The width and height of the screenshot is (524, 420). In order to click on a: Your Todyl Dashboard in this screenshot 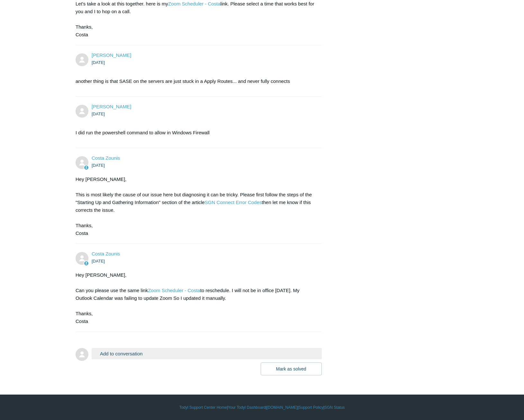, I will do `click(247, 407)`.